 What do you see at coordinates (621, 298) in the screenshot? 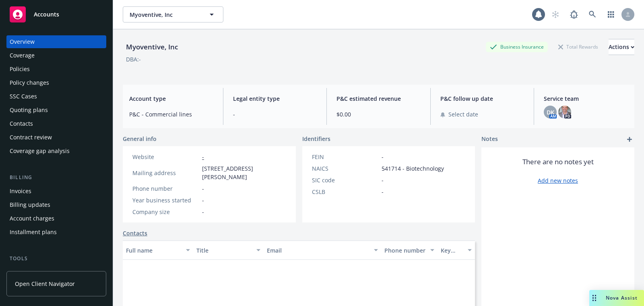
I see `span: Nova Assist` at bounding box center [621, 298].